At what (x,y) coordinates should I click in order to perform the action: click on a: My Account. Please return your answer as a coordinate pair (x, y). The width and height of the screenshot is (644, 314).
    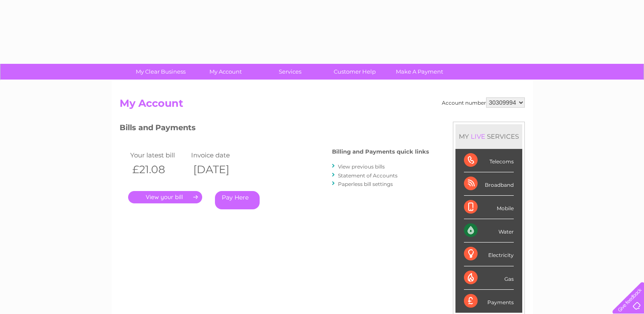
    Looking at the image, I should click on (225, 71).